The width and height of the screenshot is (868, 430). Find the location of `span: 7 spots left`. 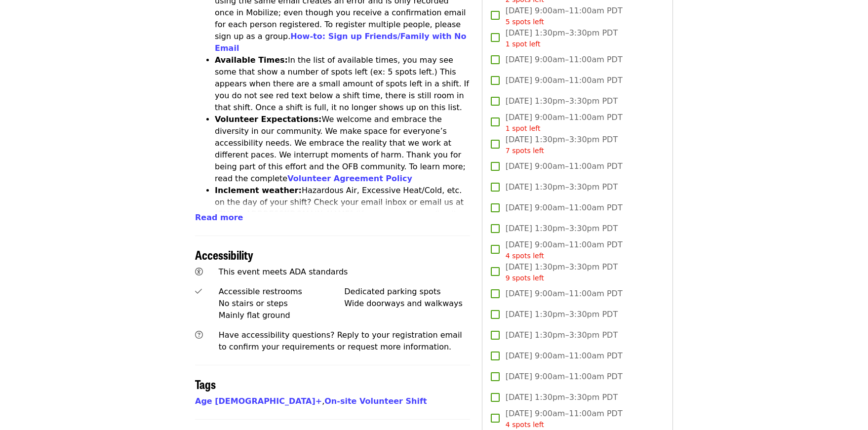

span: 7 spots left is located at coordinates (525, 150).